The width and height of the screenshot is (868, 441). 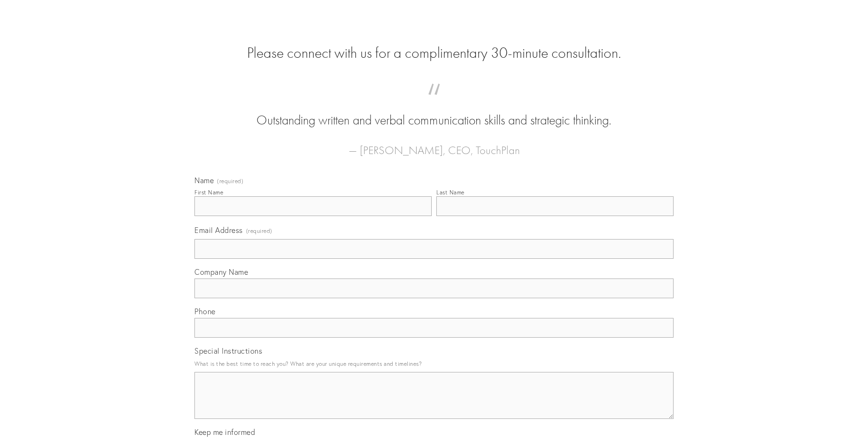 I want to click on span: Name, so click(x=204, y=180).